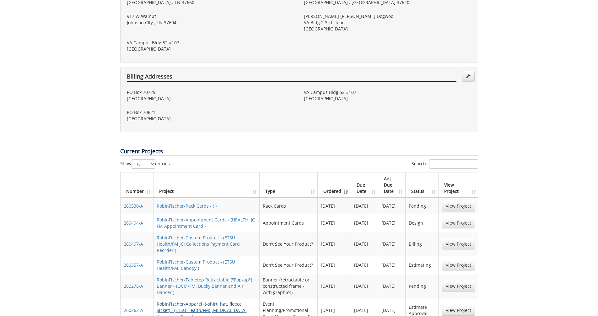 The height and width of the screenshot is (316, 598). What do you see at coordinates (198, 244) in the screenshot?
I see `a: RobinFischer-Custom Product - (ETSU Health/FM JC: Collections Payment Card Reorder )` at bounding box center [198, 244].